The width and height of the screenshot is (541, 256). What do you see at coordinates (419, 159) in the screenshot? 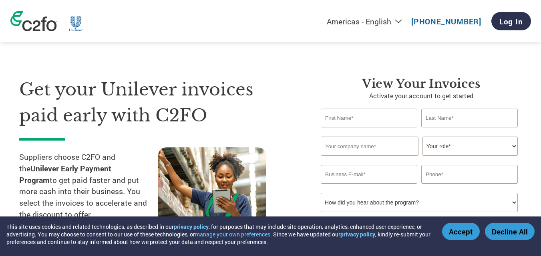
I see `div: Invalid company name or company name is too long` at bounding box center [419, 159].